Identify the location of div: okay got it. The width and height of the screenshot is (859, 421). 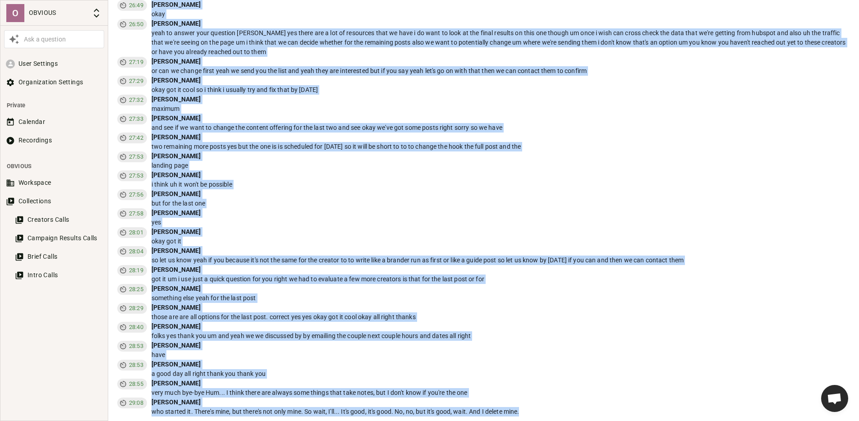
(501, 241).